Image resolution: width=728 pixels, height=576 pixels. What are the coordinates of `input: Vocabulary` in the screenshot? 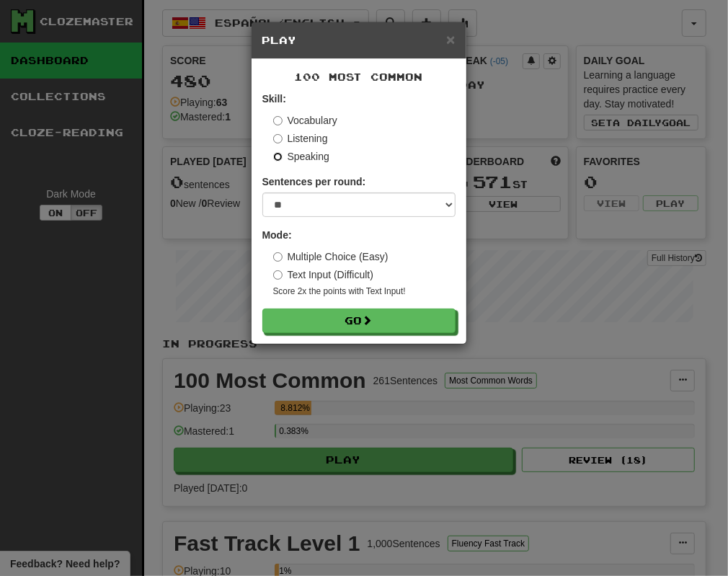 It's located at (278, 121).